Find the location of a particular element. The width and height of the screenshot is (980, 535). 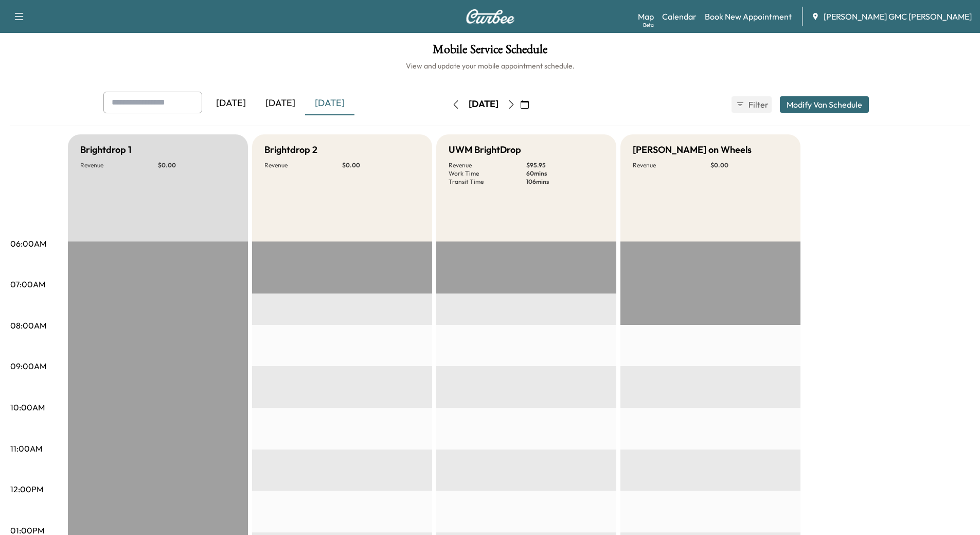

p: $ 95.95 is located at coordinates (565, 165).